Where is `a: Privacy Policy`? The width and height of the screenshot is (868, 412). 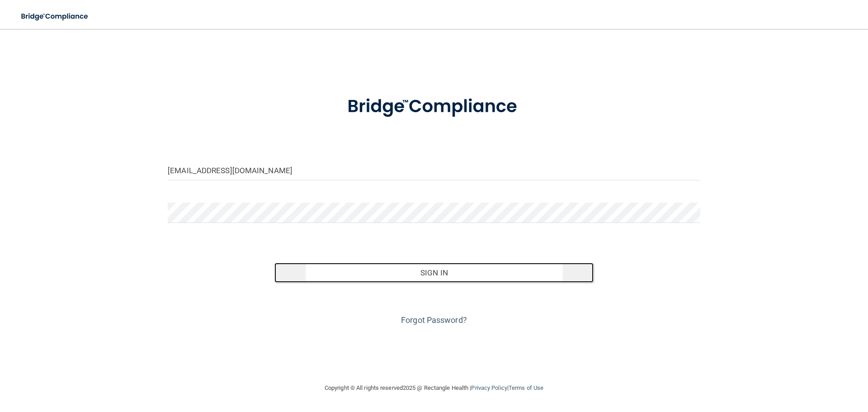 a: Privacy Policy is located at coordinates (489, 388).